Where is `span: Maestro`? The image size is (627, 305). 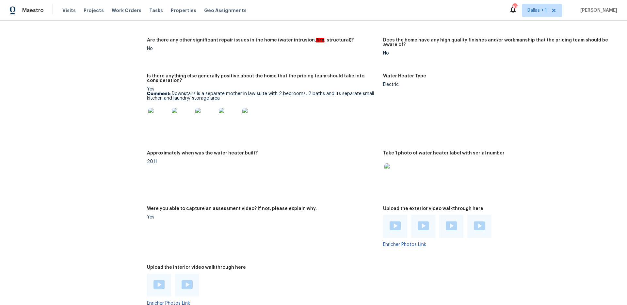 span: Maestro is located at coordinates (33, 10).